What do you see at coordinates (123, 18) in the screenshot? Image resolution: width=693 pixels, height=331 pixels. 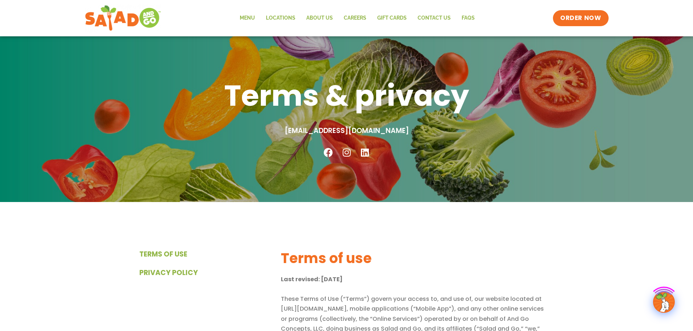 I see `img: new-SAG-logo-768×292` at bounding box center [123, 18].